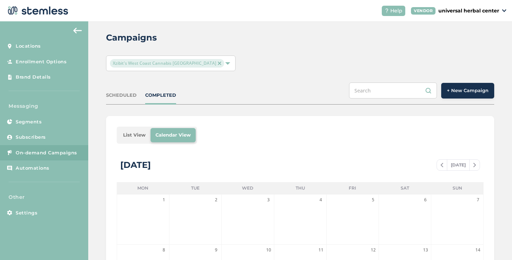 The height and width of the screenshot is (260, 512). What do you see at coordinates (442, 165) in the screenshot?
I see `img: icon-chevron-left-b8c47ebb.svg` at bounding box center [442, 165].